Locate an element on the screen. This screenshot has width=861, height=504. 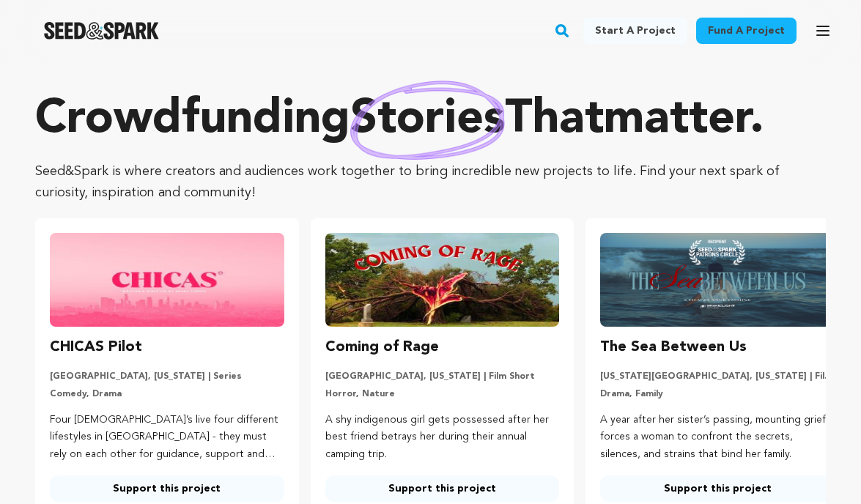
p: A shy indigenous girl gets possessed after her best friend betrays her during their annual campin... is located at coordinates (443, 437).